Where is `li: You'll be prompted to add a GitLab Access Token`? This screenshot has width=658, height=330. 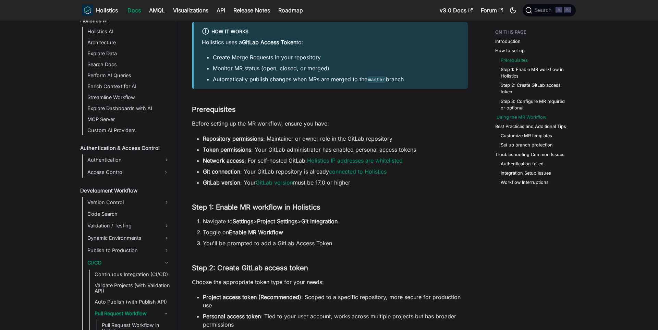 li: You'll be prompted to add a GitLab Access Token is located at coordinates (335, 243).